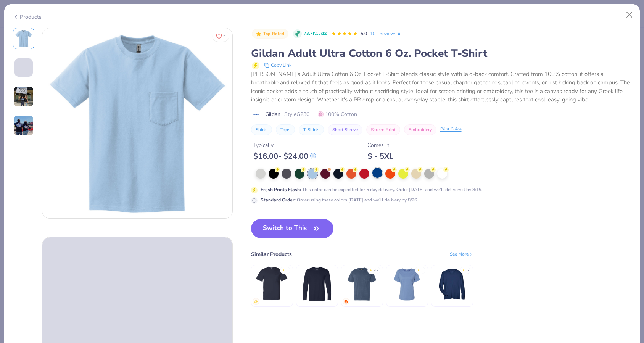 The image size is (644, 343). Describe the element at coordinates (337, 114) in the screenshot. I see `span: 100% Cotton` at that location.